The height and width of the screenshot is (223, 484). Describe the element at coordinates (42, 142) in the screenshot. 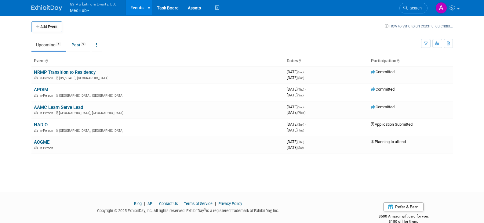

I see `a: ACGME` at that location.